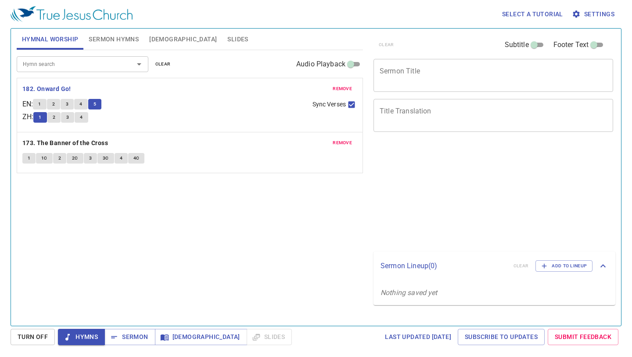 This screenshot has width=632, height=357. I want to click on b: 173. The Banner of the Cross, so click(65, 143).